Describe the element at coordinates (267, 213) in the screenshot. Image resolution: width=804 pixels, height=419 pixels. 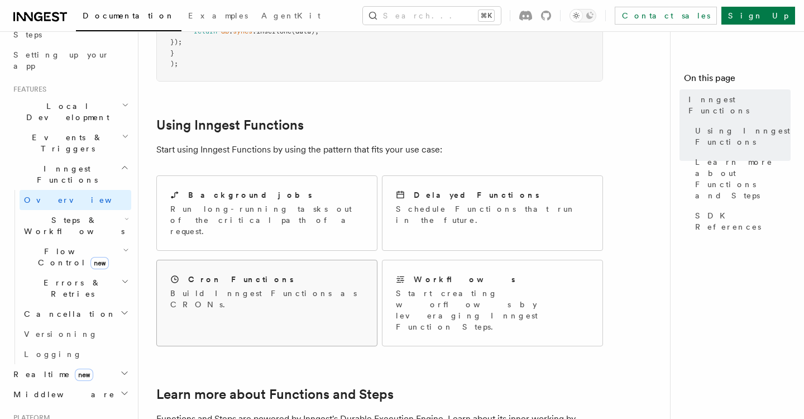
I see `a: Background jobsRun long-running tasks out of the critical path of a request.` at that location.